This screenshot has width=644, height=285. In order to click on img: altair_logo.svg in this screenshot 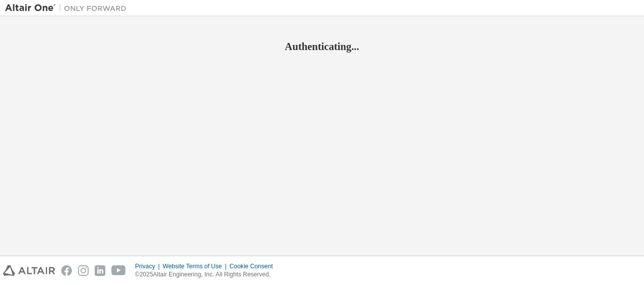, I will do `click(29, 270)`.